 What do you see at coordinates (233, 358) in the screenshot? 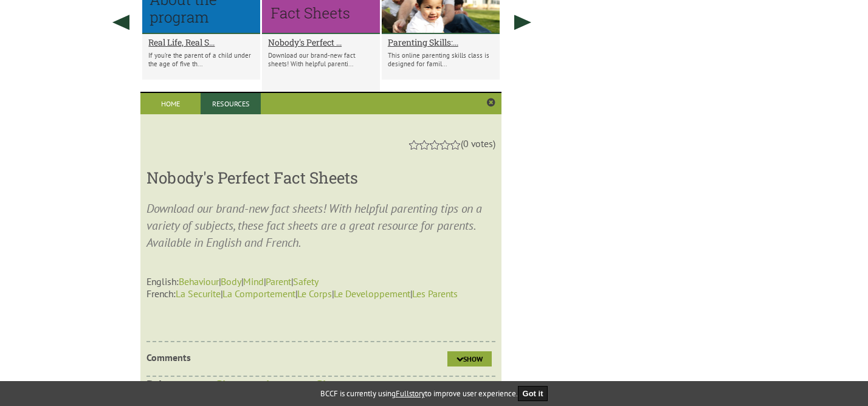
I see `p: Comments` at bounding box center [233, 358].